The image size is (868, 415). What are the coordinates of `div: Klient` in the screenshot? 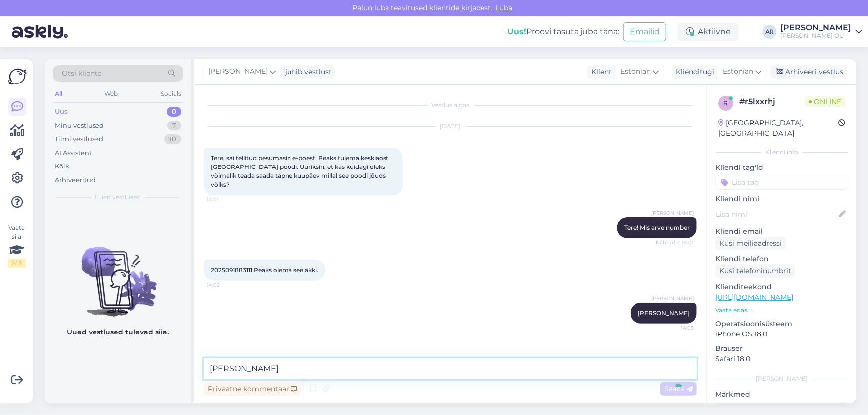 It's located at (599, 71).